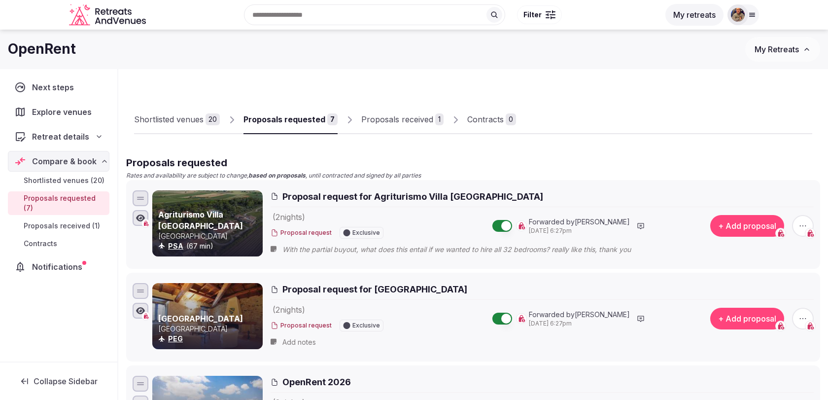 The image size is (828, 400). I want to click on a: Contracts0, so click(492, 120).